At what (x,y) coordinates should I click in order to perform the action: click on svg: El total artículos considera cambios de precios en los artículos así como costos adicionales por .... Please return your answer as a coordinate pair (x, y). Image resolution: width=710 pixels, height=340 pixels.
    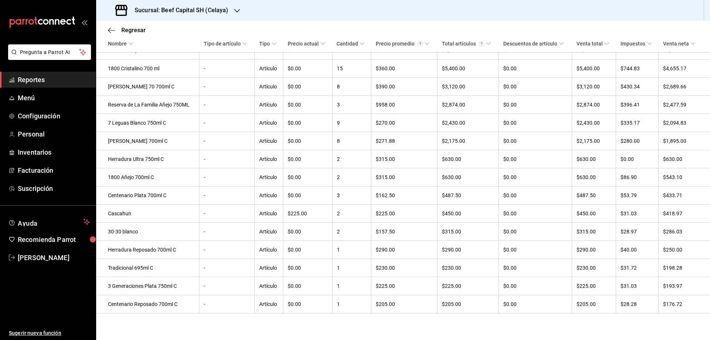
    Looking at the image, I should click on (482, 44).